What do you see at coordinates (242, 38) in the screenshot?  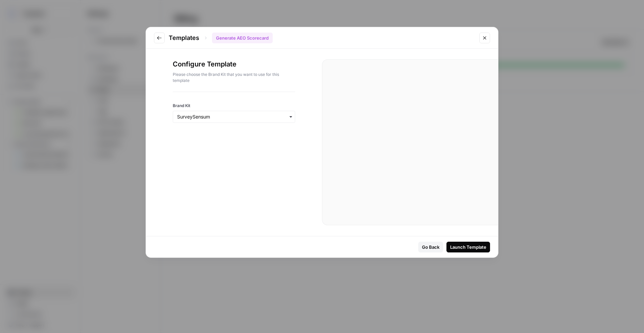 I see `div: Generate AEO Scorecard` at bounding box center [242, 38].